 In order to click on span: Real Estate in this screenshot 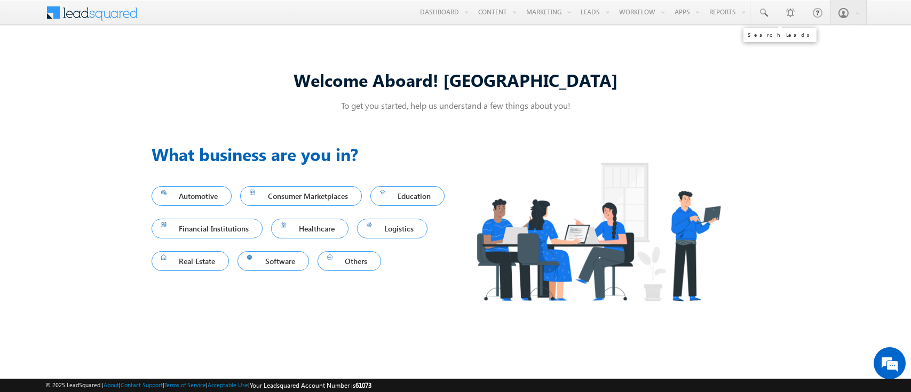, I will do `click(190, 261)`.